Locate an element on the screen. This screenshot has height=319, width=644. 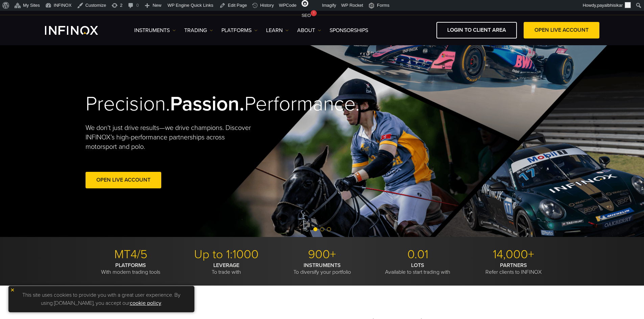
a: SPONSORSHIPS is located at coordinates (349, 31).